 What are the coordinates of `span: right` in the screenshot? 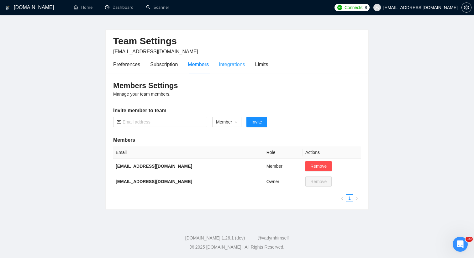 It's located at (357, 198).